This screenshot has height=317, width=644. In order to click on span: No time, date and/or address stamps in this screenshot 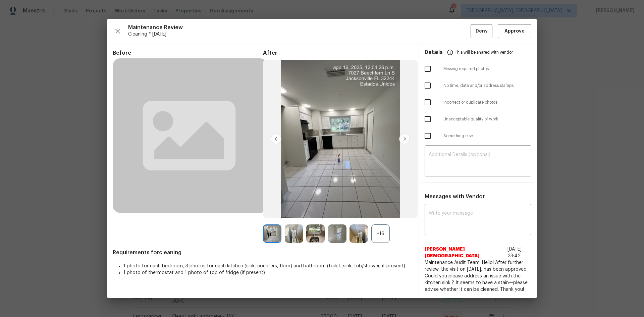, I will do `click(488, 86)`.